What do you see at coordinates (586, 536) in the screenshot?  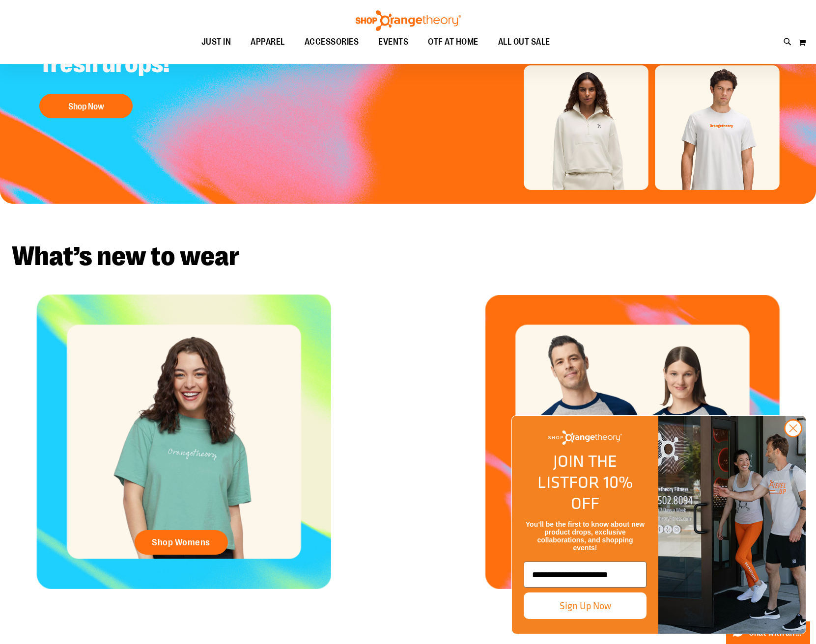 I see `span: You’ll be the first to know about new product drops, exclusive collaborations, and shopping events!` at bounding box center [586, 536].